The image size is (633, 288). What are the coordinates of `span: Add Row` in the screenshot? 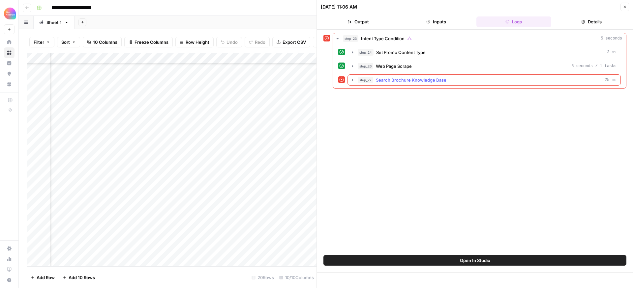 It's located at (45, 278).